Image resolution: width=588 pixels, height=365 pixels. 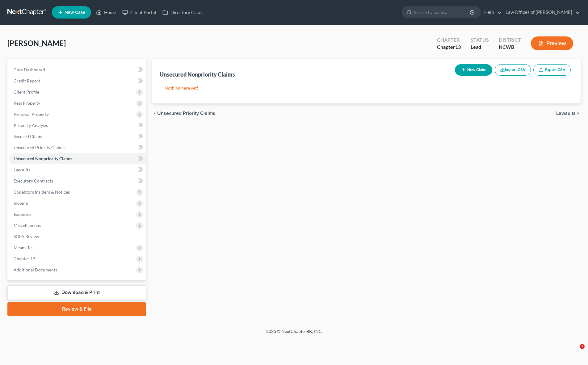 I want to click on div: Unsecured Nonpriority Claims, so click(x=198, y=74).